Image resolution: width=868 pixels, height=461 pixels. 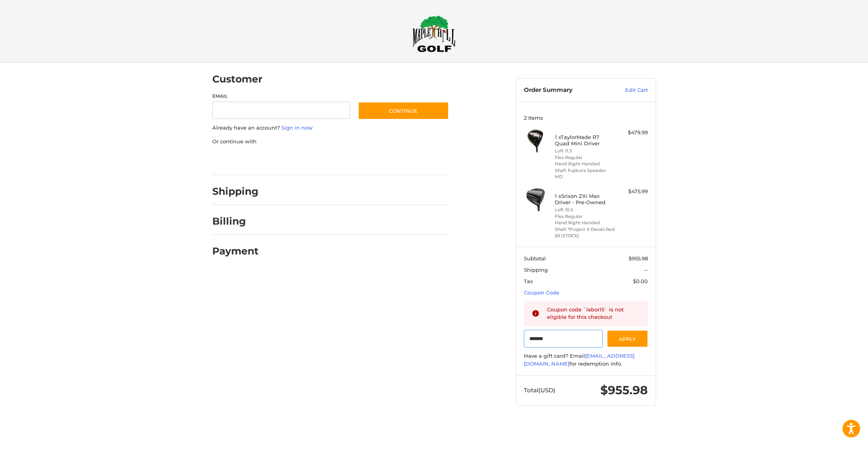 What do you see at coordinates (586, 359) in the screenshot?
I see `div: Have a gift card? Email for redemption info.` at bounding box center [586, 359].